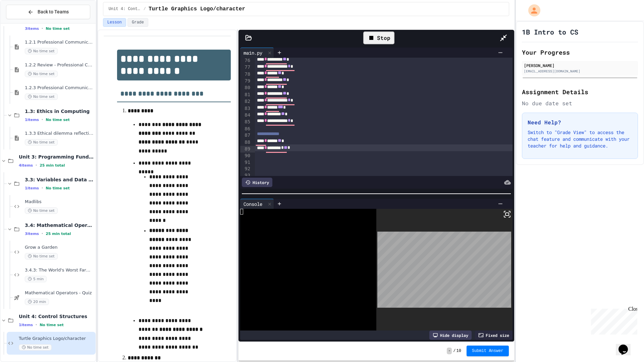 The image size is (644, 362). What do you see at coordinates (60, 112) in the screenshot?
I see `span: 1.3: Ethics in Computing` at bounding box center [60, 112].